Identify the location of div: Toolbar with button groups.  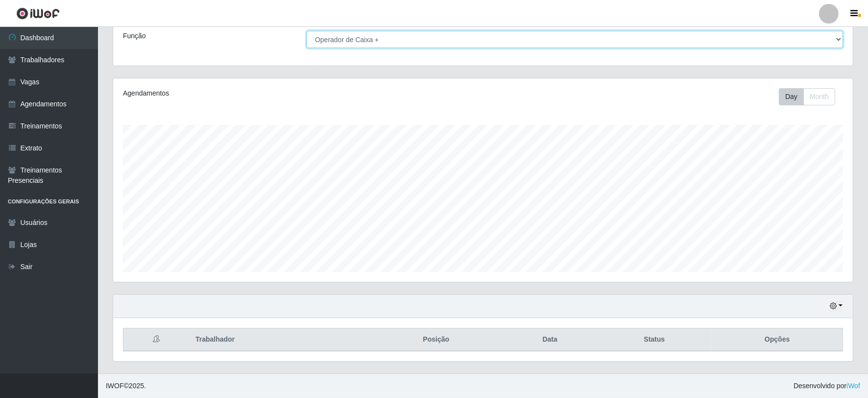
(811, 96).